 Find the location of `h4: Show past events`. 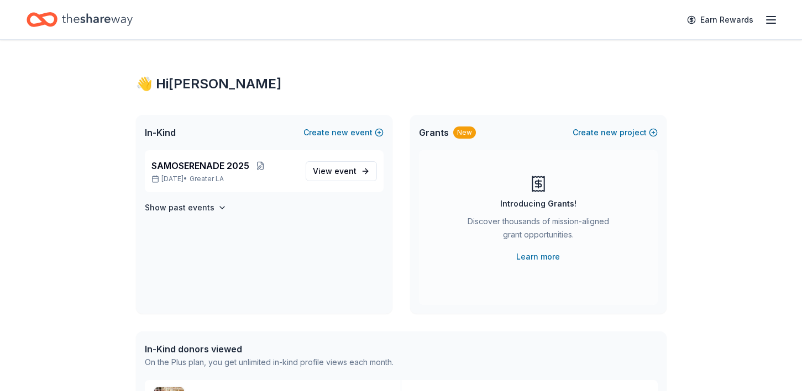

h4: Show past events is located at coordinates (180, 208).